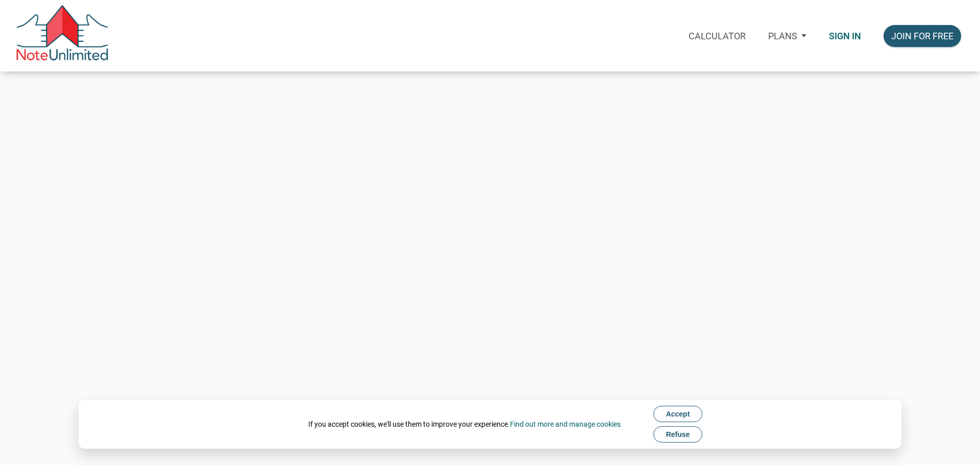 This screenshot has width=980, height=465. Describe the element at coordinates (565, 425) in the screenshot. I see `a: Find out more and manage cookies` at that location.